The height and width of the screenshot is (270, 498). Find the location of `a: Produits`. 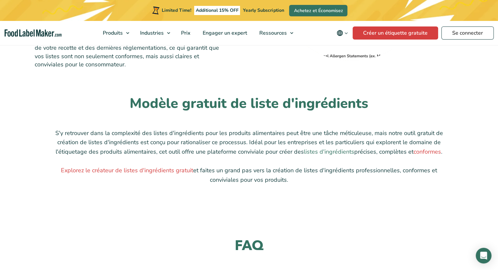

a: Produits is located at coordinates (115, 33).